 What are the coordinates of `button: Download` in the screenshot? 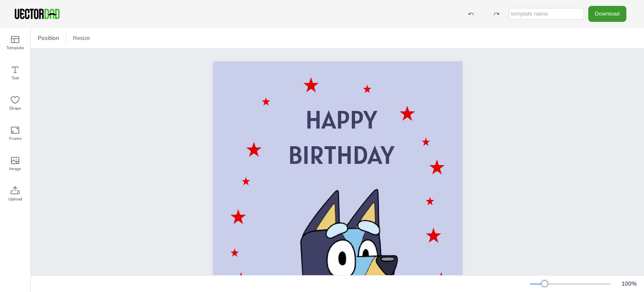 It's located at (607, 13).